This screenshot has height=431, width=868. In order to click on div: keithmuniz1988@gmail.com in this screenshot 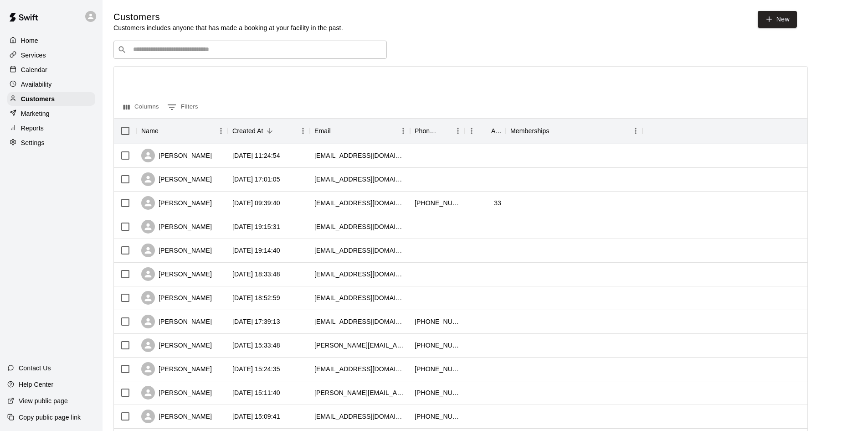, I will do `click(360, 250)`.